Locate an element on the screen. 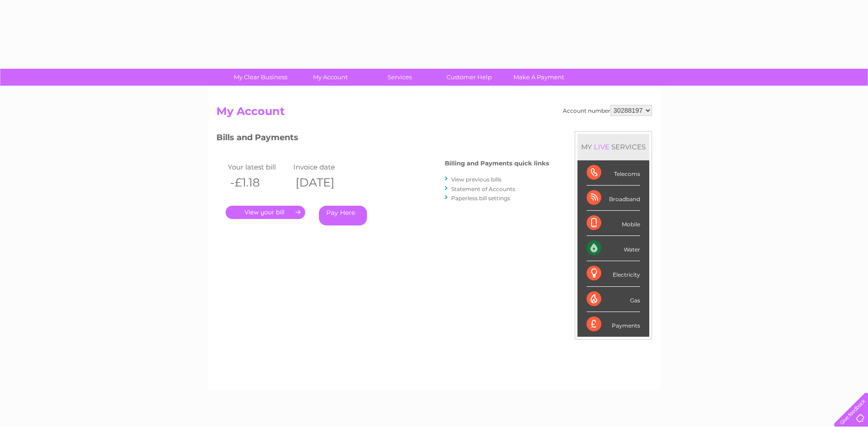 The image size is (868, 427). a: Make A Payment is located at coordinates (539, 77).